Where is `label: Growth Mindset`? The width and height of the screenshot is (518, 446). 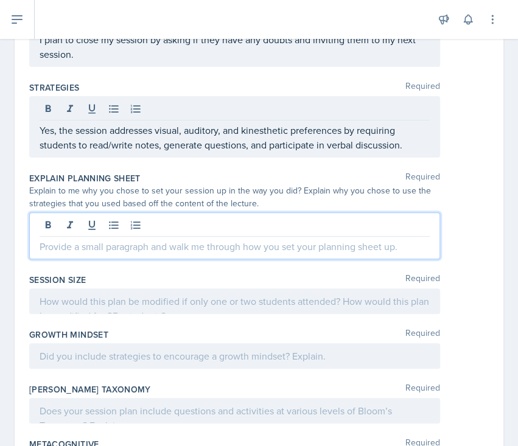
label: Growth Mindset is located at coordinates (69, 335).